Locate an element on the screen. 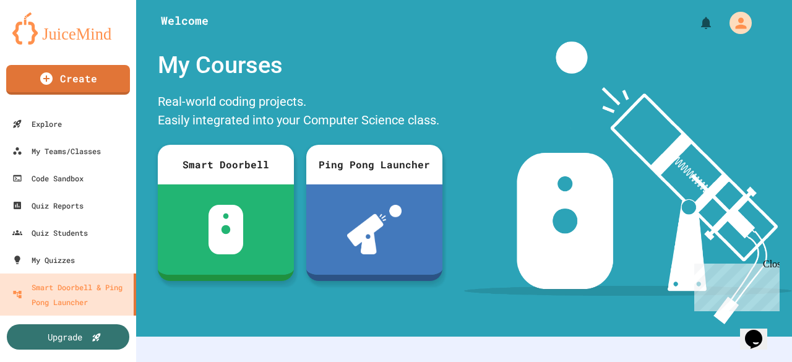  div: My Account is located at coordinates (735, 23).